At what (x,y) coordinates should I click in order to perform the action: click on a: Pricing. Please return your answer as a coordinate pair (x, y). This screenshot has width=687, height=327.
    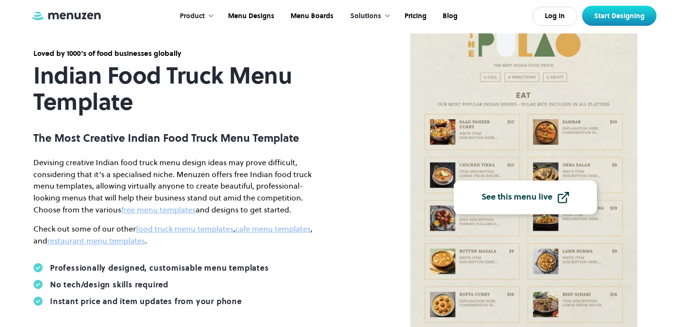
    Looking at the image, I should click on (415, 16).